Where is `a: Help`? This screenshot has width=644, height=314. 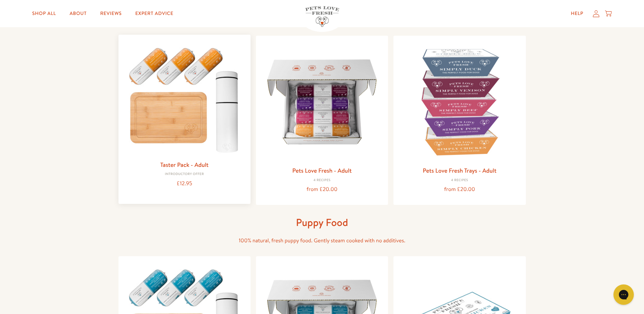 a: Help is located at coordinates (577, 14).